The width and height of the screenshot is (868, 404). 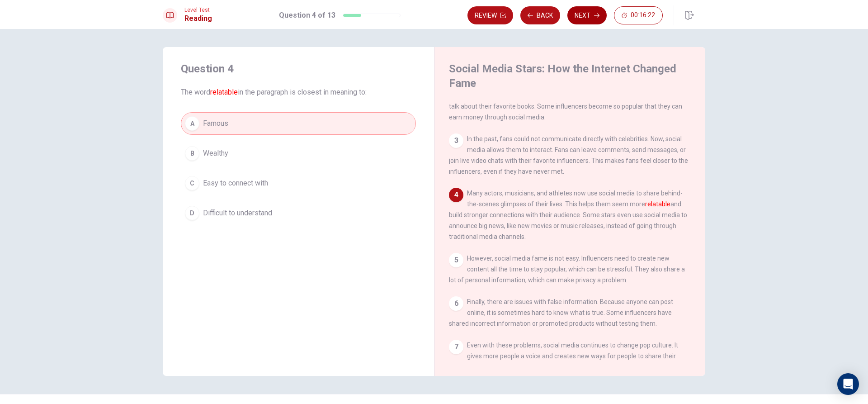 I want to click on span: However, social media fame is not easy. Influencers need to create new content all the time to st..., so click(x=566, y=269).